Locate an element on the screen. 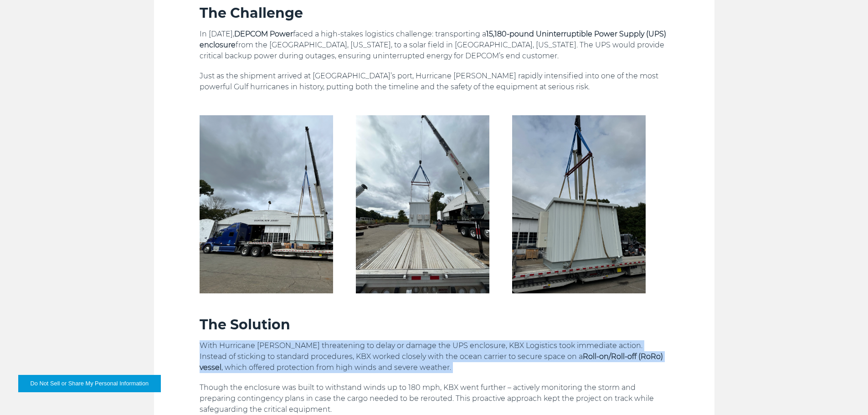 This screenshot has height=415, width=868. p: Though the enclosure was built to withstand winds up to 180 mph, KBX went further – actively moni... is located at coordinates (434, 398).